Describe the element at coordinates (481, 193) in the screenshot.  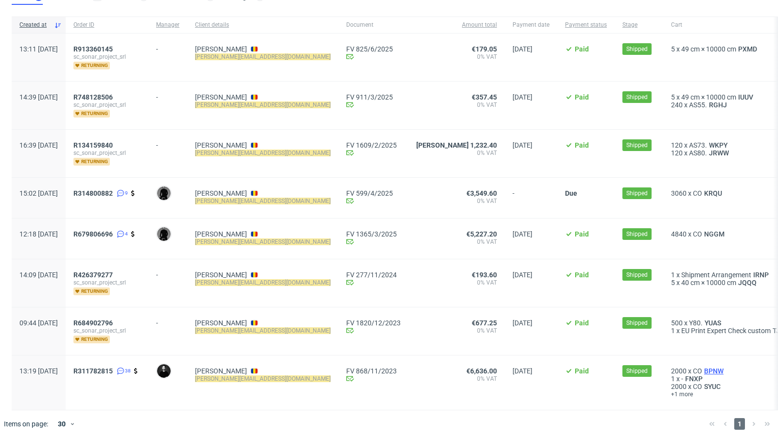
I see `span: €3,549.60` at that location.